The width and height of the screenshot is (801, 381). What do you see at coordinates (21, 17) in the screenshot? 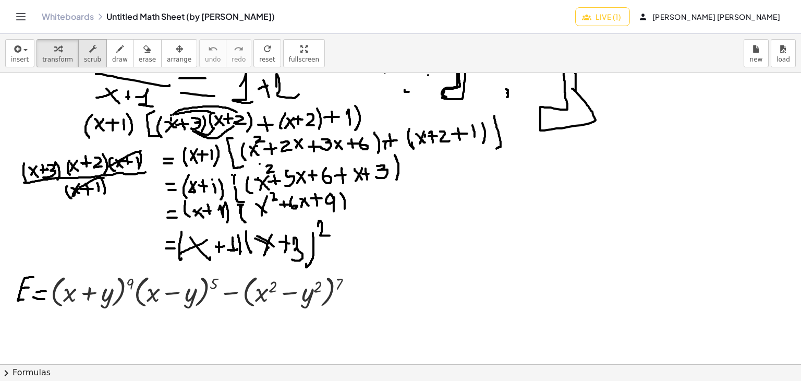
I see `button: Toggle navigation` at bounding box center [21, 17].